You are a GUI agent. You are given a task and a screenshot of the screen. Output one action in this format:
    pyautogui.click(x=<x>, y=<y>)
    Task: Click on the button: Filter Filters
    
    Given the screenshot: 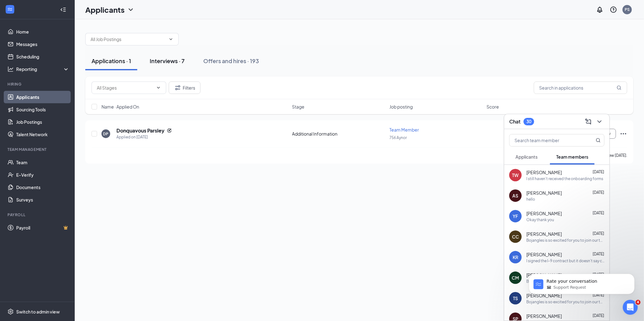 What is the action you would take?
    pyautogui.click(x=185, y=88)
    